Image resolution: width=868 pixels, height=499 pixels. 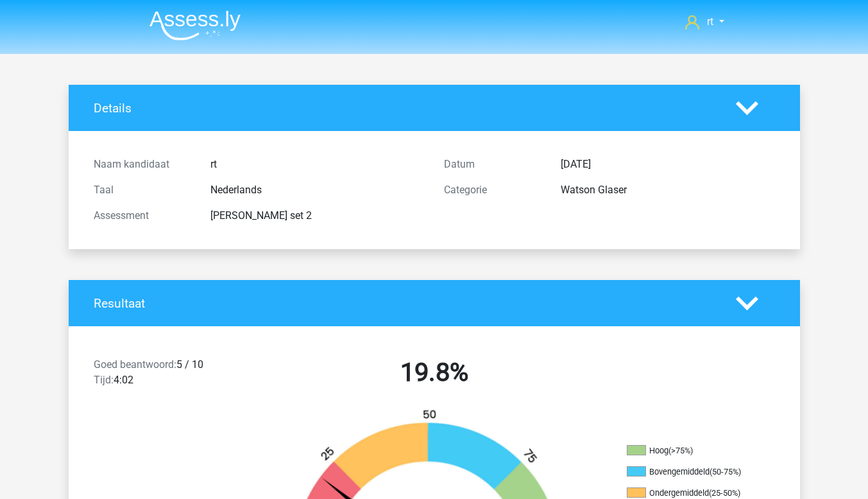 What do you see at coordinates (405, 303) in the screenshot?
I see `h4: Resultaat` at bounding box center [405, 303].